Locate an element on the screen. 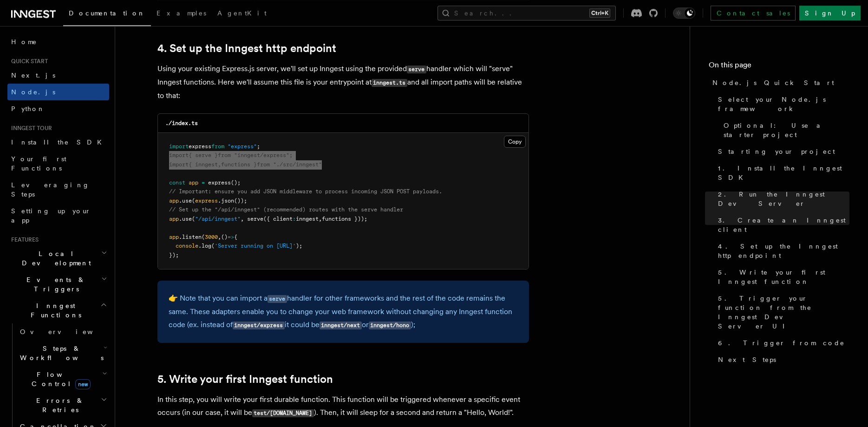 This screenshot has width=868, height=427. p: Using your existing Express.js server, we'll set up Inngest using the provided handler which will... is located at coordinates (344, 82).